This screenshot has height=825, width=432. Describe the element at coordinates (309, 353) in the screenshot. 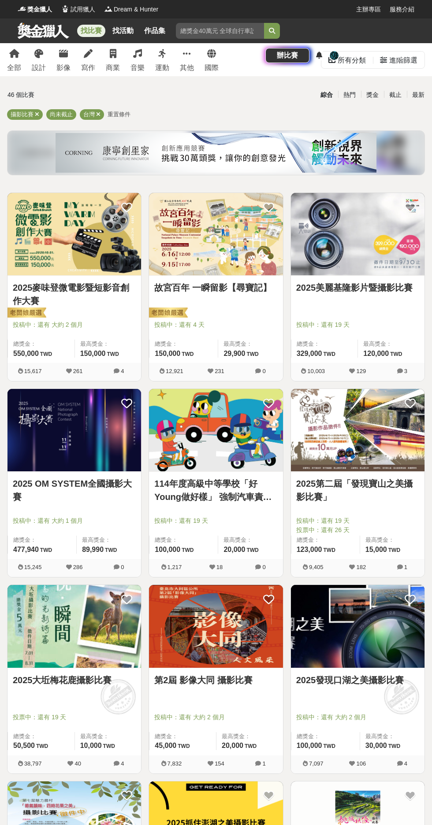

I see `span: 329,000` at that location.